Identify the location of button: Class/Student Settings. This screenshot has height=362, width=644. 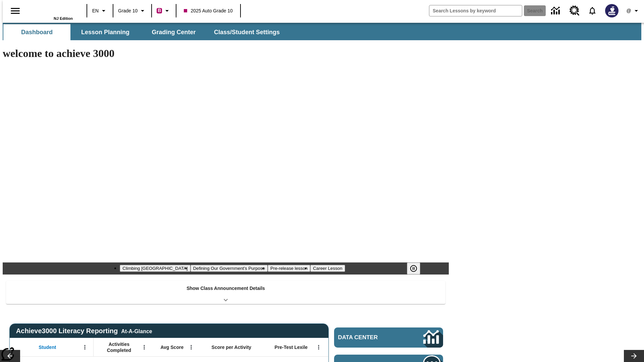
(247, 32).